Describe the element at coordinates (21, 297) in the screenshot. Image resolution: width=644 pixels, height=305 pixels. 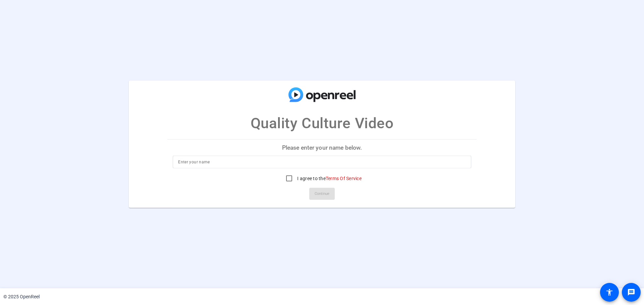
I see `div: © 2025 OpenReel` at that location.